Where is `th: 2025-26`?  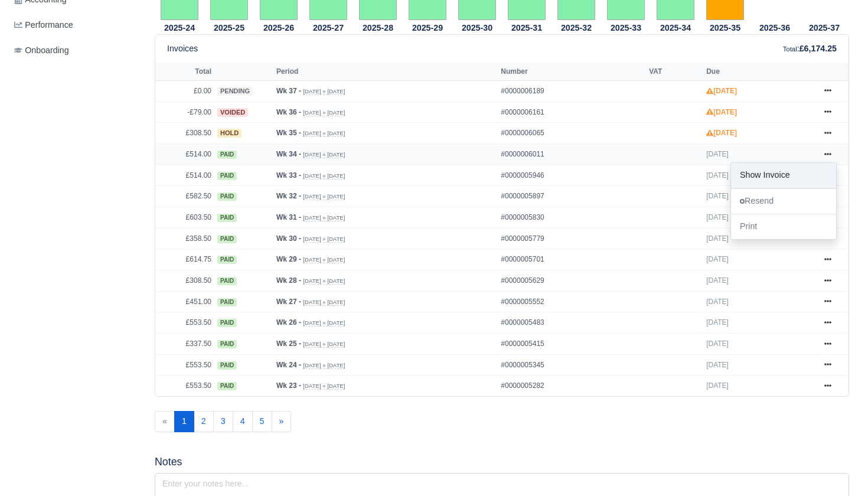 th: 2025-26 is located at coordinates (278, 27).